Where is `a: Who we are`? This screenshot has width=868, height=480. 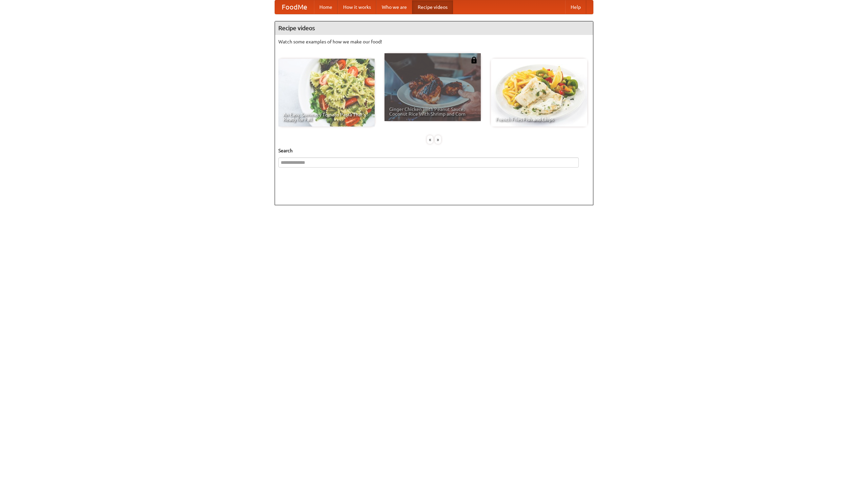 a: Who we are is located at coordinates (394, 7).